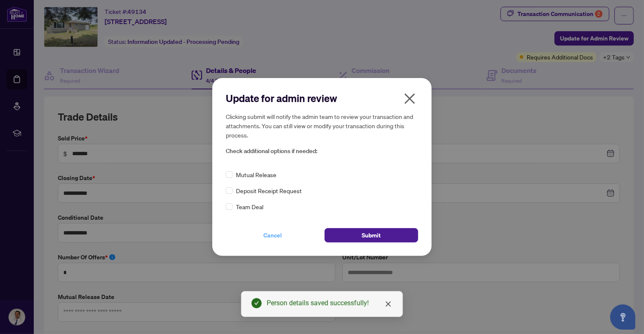  Describe the element at coordinates (272, 236) in the screenshot. I see `button: Cancel` at that location.